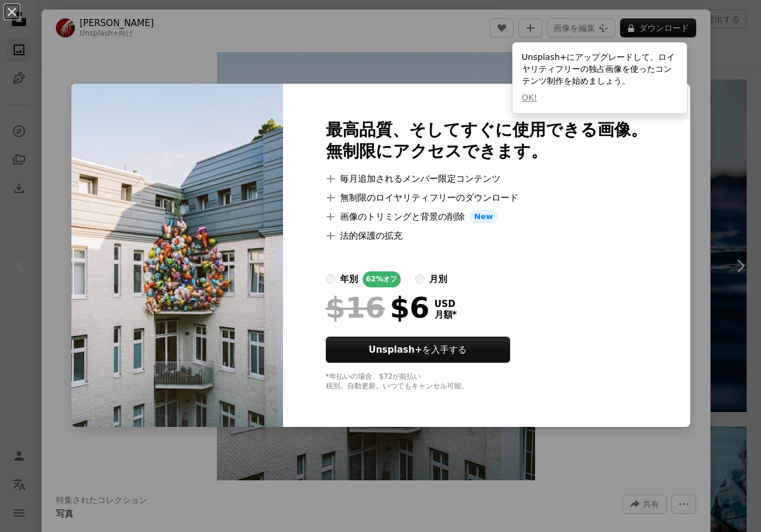 The image size is (761, 532). What do you see at coordinates (331, 280) in the screenshot?
I see `input: 年別62%オフ` at bounding box center [331, 280].